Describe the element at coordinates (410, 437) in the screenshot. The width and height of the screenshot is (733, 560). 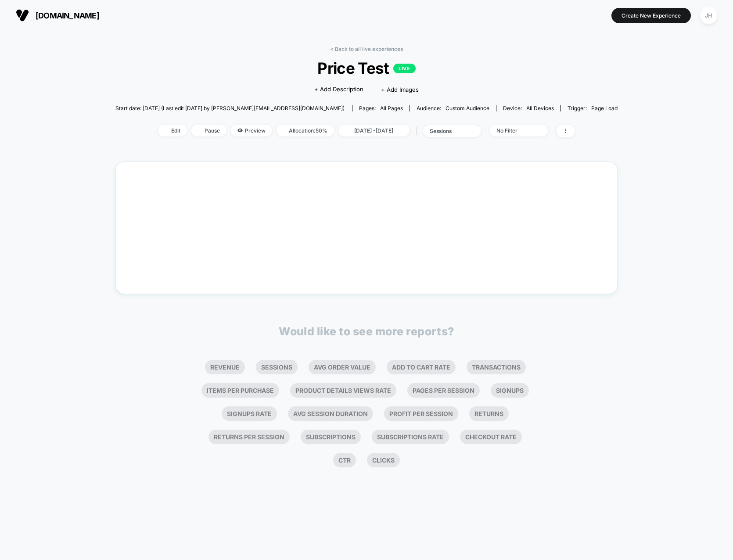
I see `li: Subscriptions Rate` at that location.